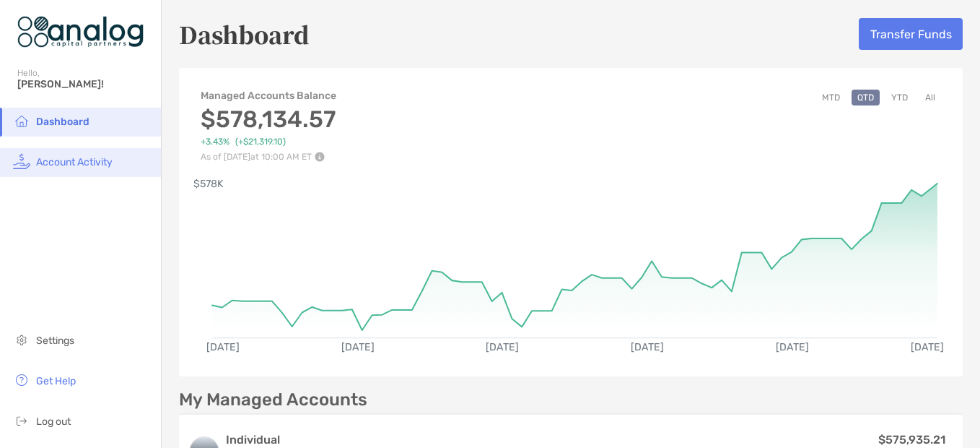  What do you see at coordinates (930, 98) in the screenshot?
I see `button: All` at bounding box center [930, 98].